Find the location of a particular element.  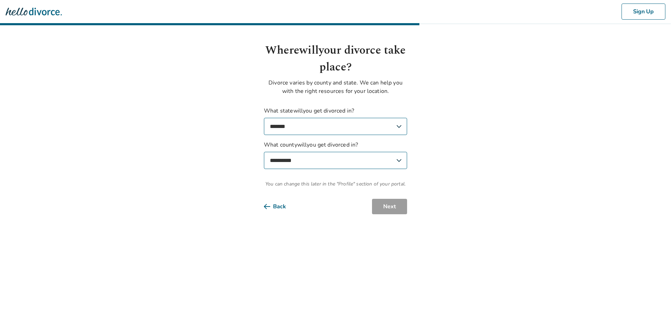

button: Sign Up is located at coordinates (643, 12).